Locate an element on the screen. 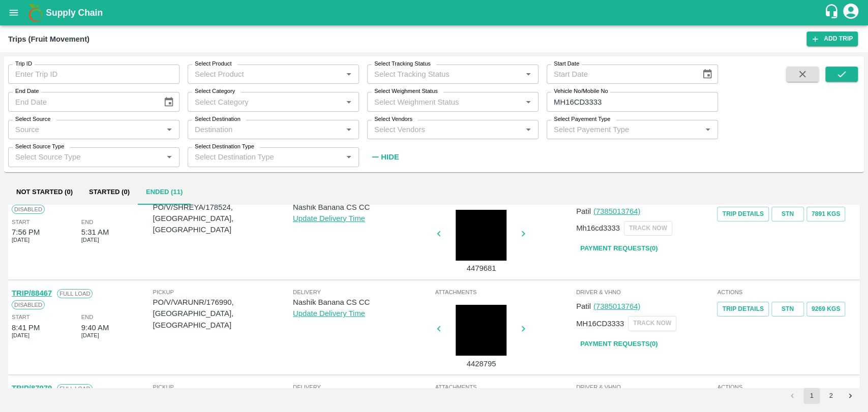 The image size is (868, 412). p: Mh16cd3333 is located at coordinates (598, 228).